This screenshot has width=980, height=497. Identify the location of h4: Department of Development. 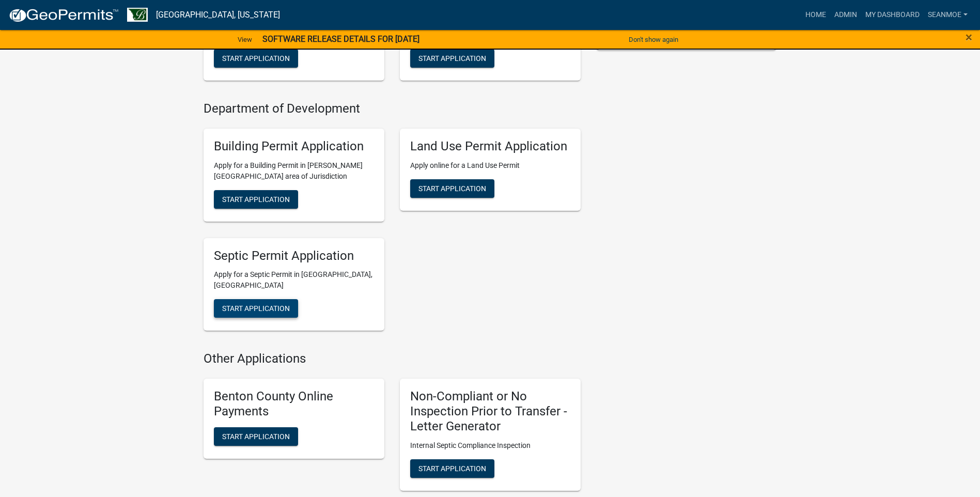
(392, 109).